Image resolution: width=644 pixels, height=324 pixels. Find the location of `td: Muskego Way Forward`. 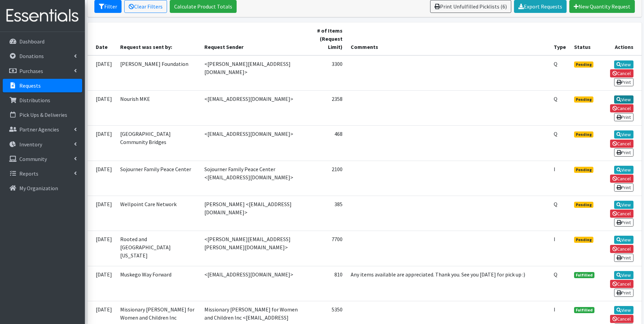

td: Muskego Way Forward is located at coordinates (158, 283).